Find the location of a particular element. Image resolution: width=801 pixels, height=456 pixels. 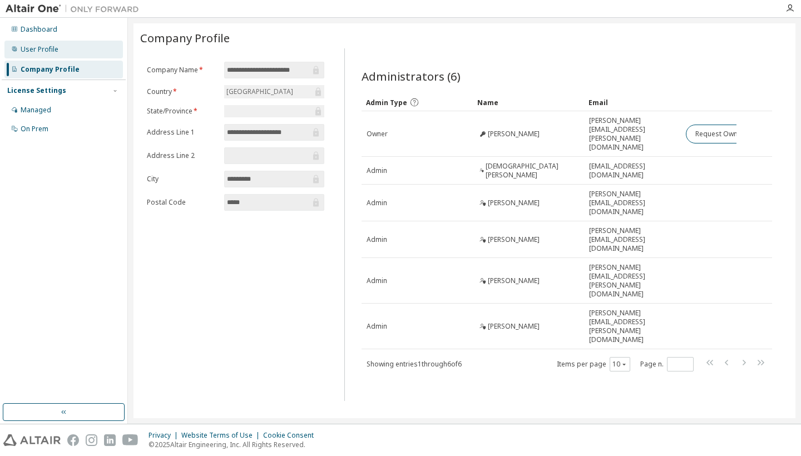

span: Showing entries 1 through 6 of 6 is located at coordinates (414, 364).